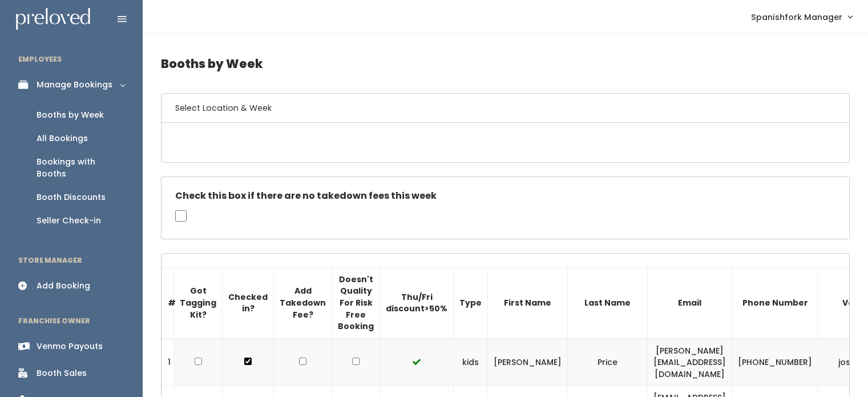 Image resolution: width=868 pixels, height=397 pixels. What do you see at coordinates (69, 220) in the screenshot?
I see `div: Seller Check-in` at bounding box center [69, 220].